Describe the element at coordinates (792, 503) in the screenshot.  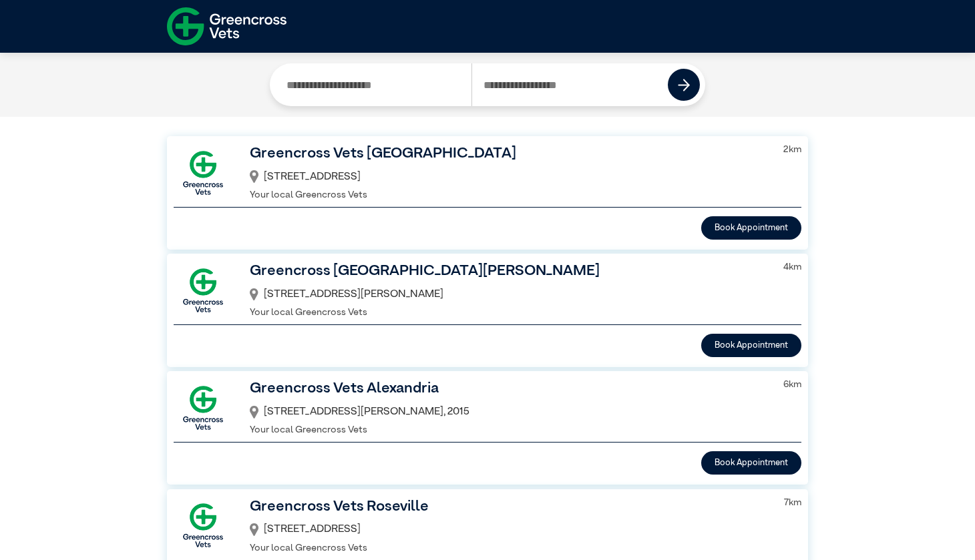
I see `p: 7 km` at that location.